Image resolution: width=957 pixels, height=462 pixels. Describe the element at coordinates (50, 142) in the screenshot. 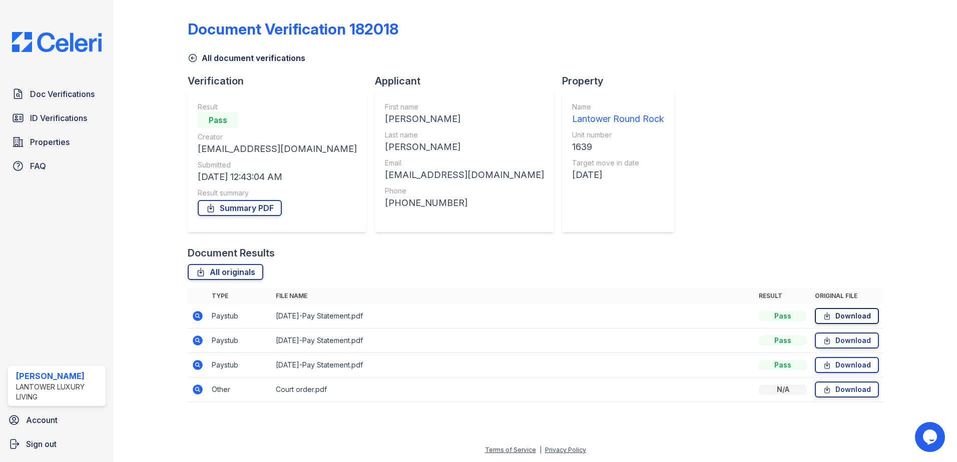

I see `span: Properties` at that location.